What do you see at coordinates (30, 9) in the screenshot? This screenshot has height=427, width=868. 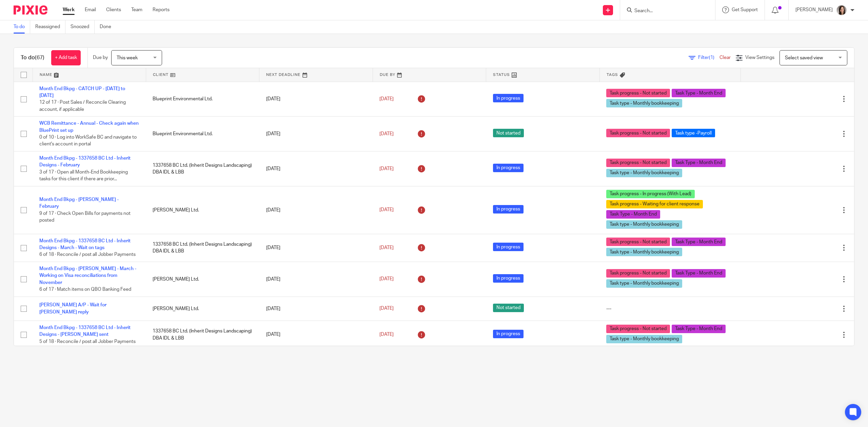 I see `img: Pixie` at bounding box center [30, 9].